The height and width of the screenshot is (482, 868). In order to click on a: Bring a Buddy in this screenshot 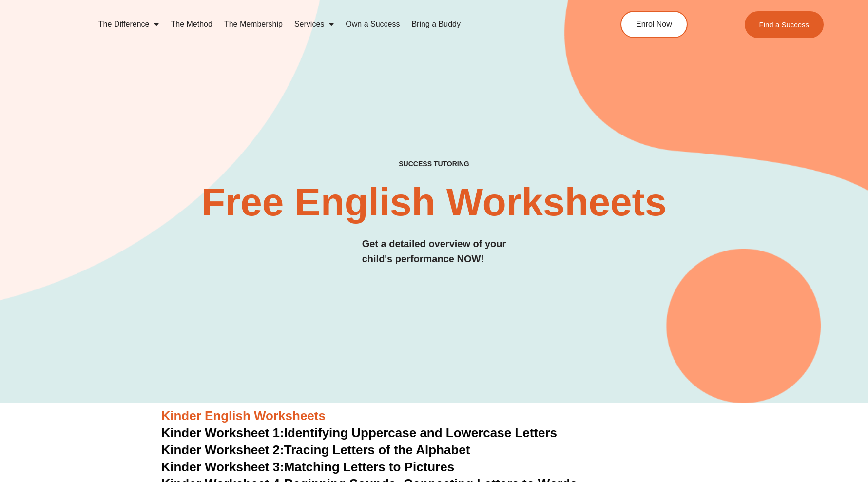, I will do `click(436, 24)`.